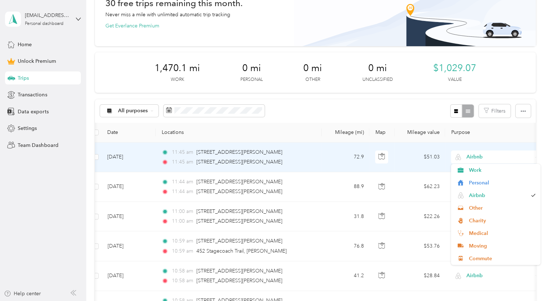 This screenshot has height=301, width=548. Describe the element at coordinates (502, 258) in the screenshot. I see `span: Commute` at that location.